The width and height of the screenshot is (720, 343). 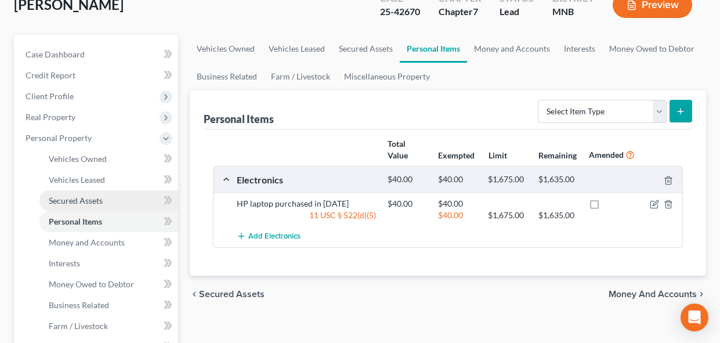 I want to click on span: Money Owed to Debtor, so click(x=91, y=284).